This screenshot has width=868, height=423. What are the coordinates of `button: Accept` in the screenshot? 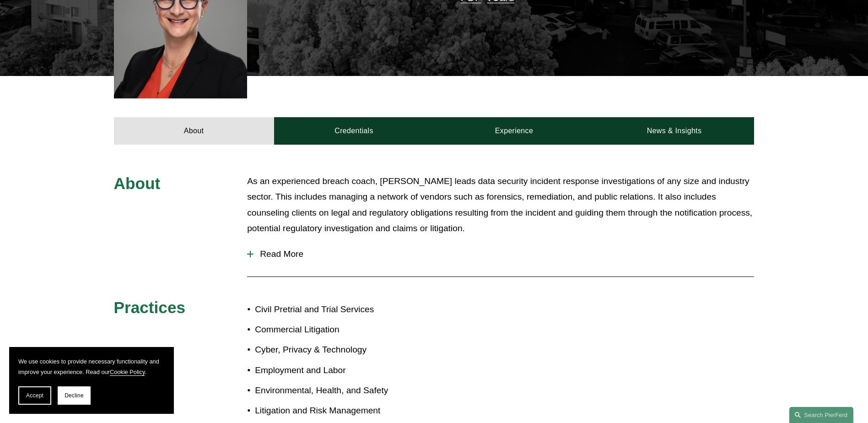 It's located at (35, 395).